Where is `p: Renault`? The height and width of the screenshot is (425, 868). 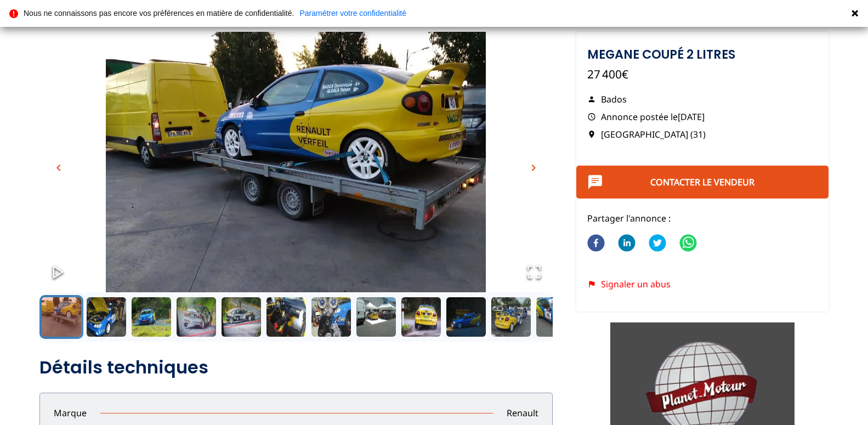
p: Renault is located at coordinates (522, 413).